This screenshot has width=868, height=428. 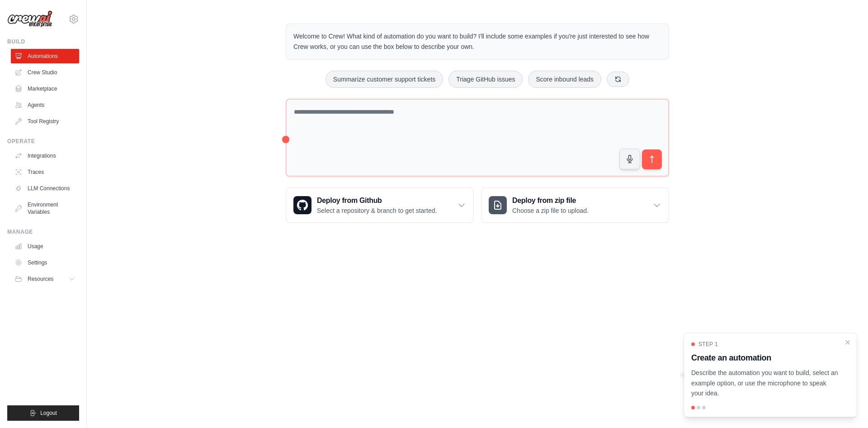 I want to click on button: Logout, so click(x=43, y=413).